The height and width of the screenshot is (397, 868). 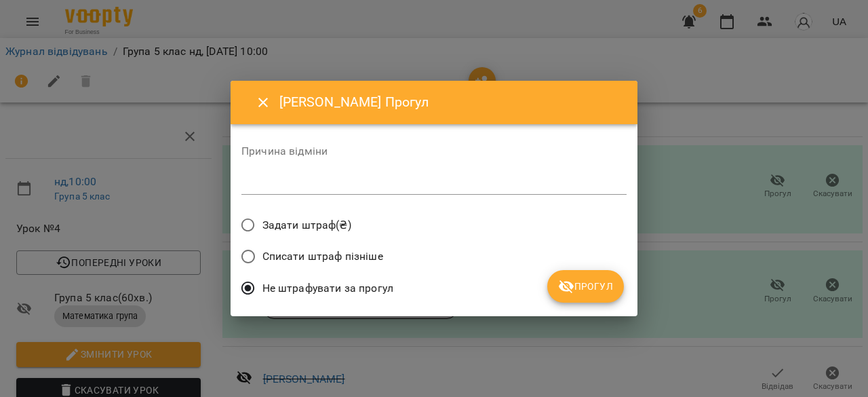 What do you see at coordinates (585, 286) in the screenshot?
I see `span: Прогул` at bounding box center [585, 286].